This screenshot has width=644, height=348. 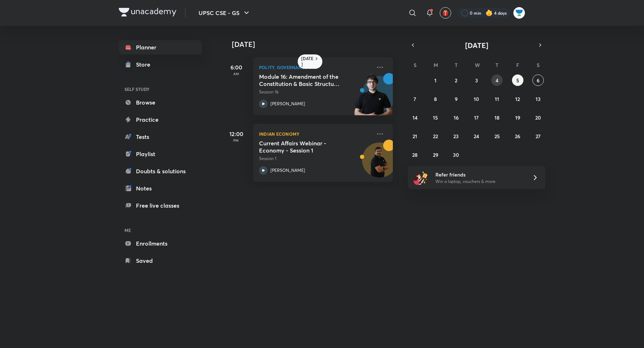 I want to click on button: September 22, 2025, so click(x=435, y=136).